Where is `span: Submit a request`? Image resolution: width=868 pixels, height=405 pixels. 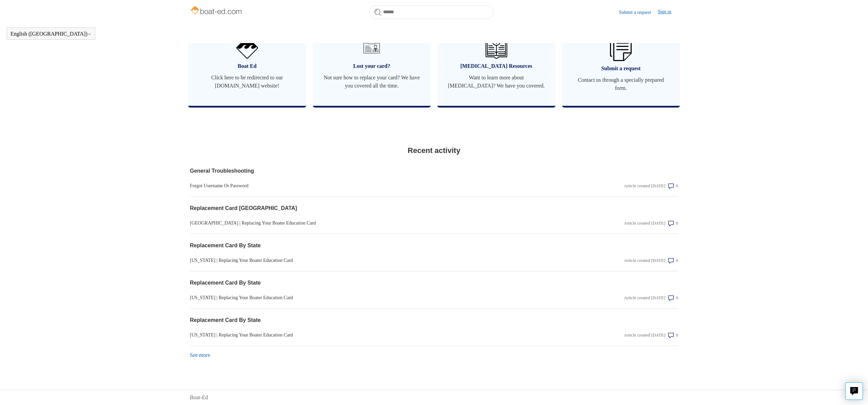 span: Submit a request is located at coordinates (621, 68).